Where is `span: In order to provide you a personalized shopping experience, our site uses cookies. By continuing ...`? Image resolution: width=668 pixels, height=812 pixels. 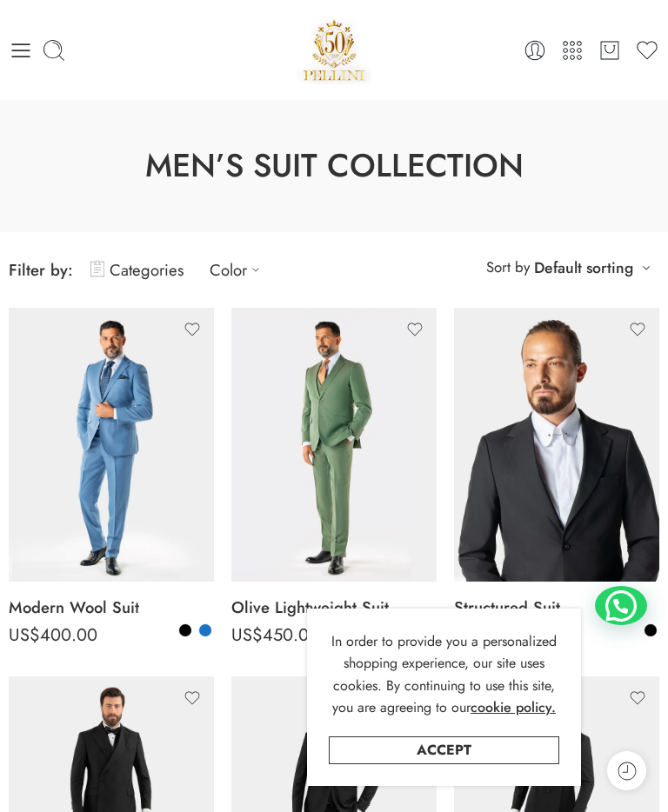
span: In order to provide you a personalized shopping experience, our site uses cookies. By continuing ... is located at coordinates (443, 675).